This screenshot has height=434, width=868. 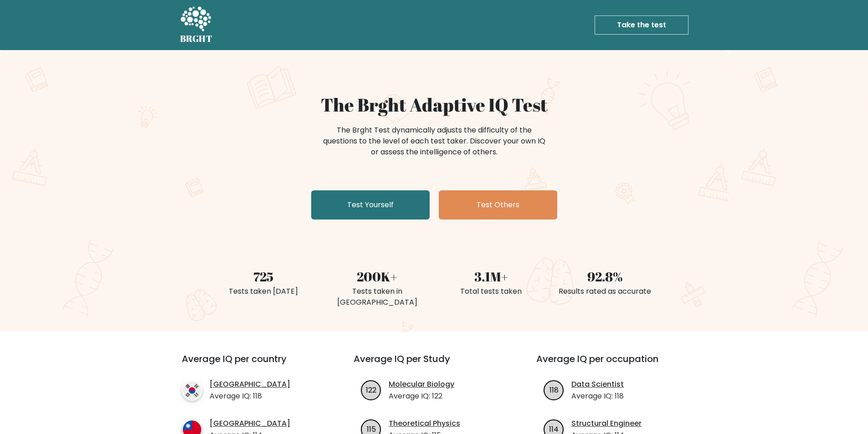 I want to click on div: Total tests taken, so click(x=492, y=292).